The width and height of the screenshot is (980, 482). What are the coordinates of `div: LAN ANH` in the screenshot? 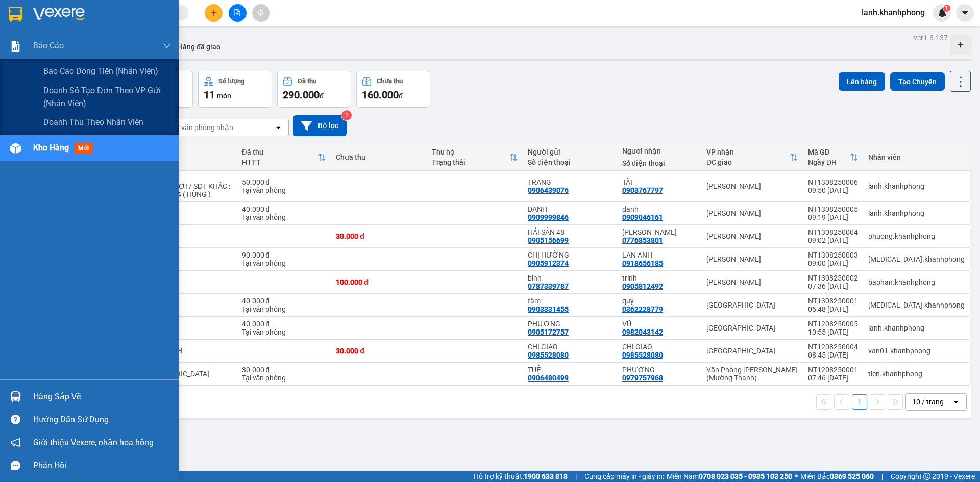 It's located at (659, 255).